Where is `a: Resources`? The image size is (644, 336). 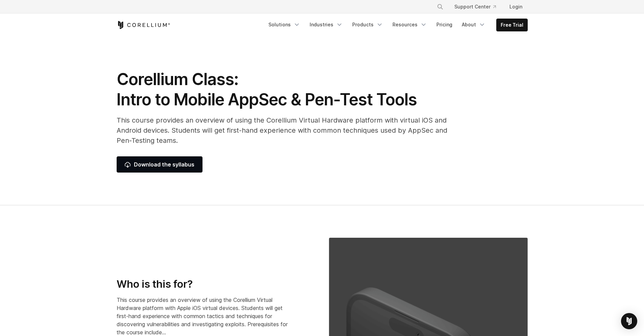
a: Resources is located at coordinates (410, 25).